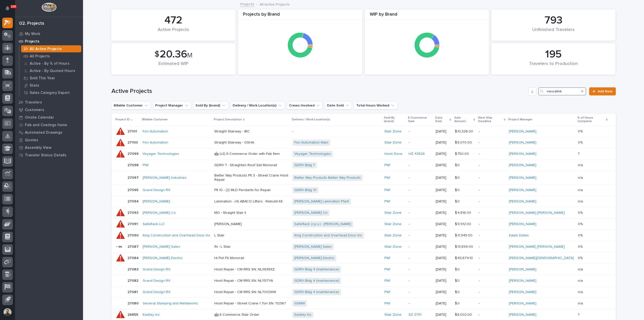 The image size is (644, 320). What do you see at coordinates (300, 303) in the screenshot?
I see `a: GSMW` at bounding box center [300, 303].